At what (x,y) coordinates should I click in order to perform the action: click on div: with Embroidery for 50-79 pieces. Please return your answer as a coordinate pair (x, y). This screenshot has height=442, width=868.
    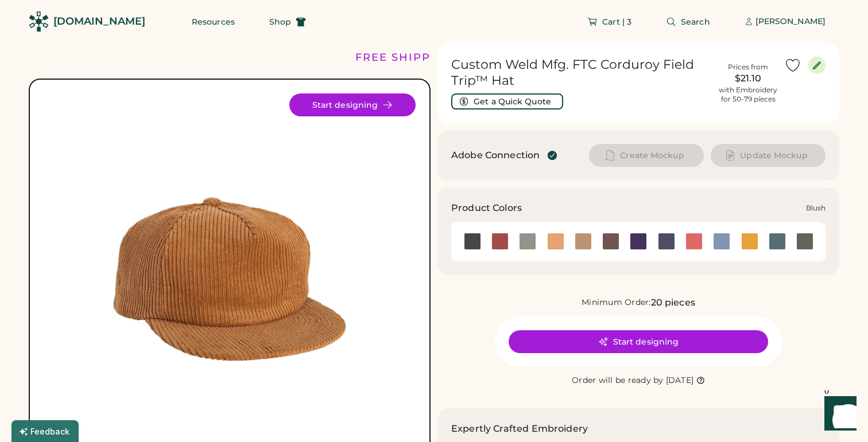
    Looking at the image, I should click on (748, 95).